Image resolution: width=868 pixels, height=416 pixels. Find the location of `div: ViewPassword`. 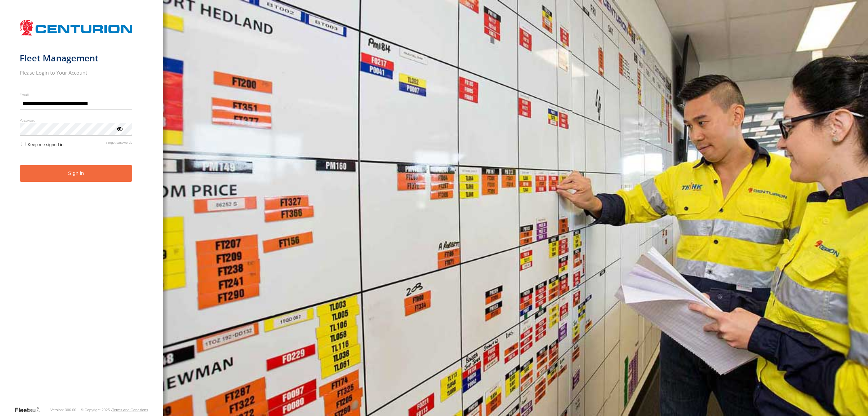

div: ViewPassword is located at coordinates (119, 128).